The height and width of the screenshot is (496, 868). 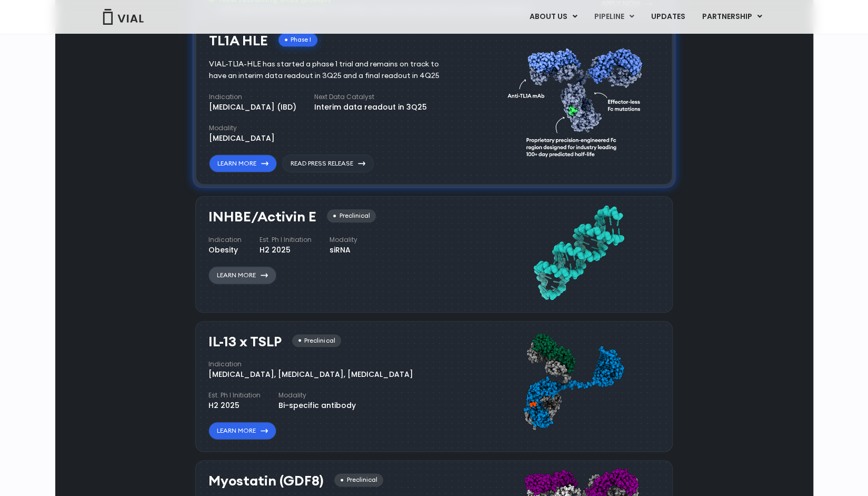 What do you see at coordinates (328, 164) in the screenshot?
I see `a: Read Press Release` at bounding box center [328, 164].